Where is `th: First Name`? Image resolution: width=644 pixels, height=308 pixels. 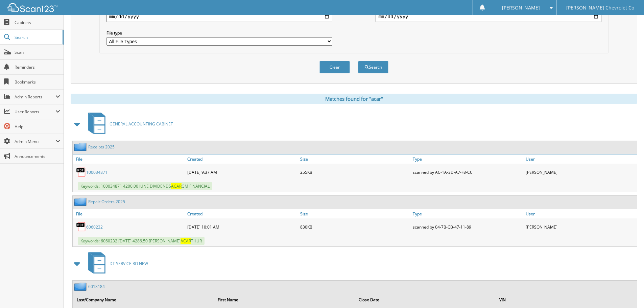
th: First Name is located at coordinates (284, 300).